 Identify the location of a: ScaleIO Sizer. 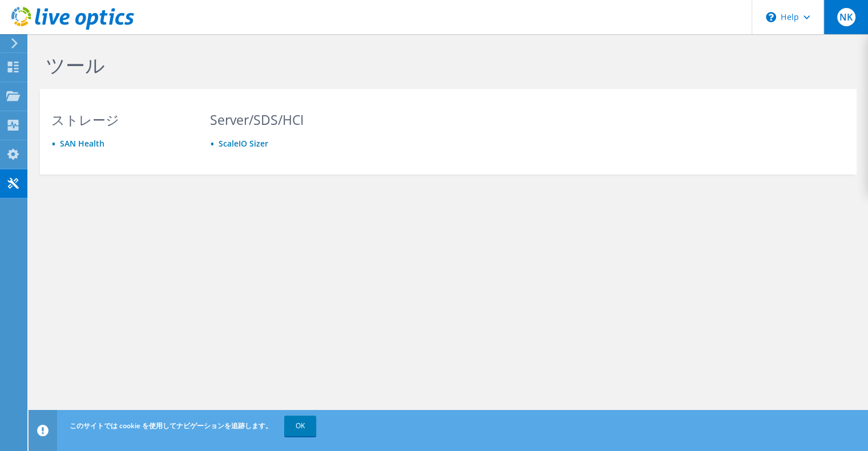
(243, 143).